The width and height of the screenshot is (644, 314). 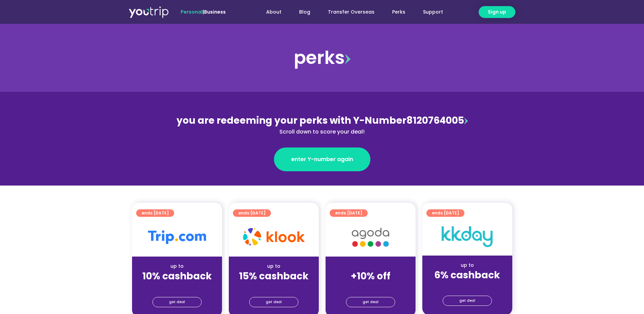 What do you see at coordinates (467, 275) in the screenshot?
I see `strong: 6% cashback` at bounding box center [467, 275].